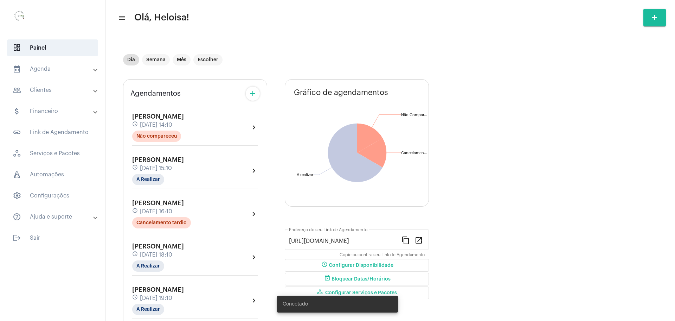 The height and width of the screenshot is (321, 675). Describe the element at coordinates (406, 240) in the screenshot. I see `mat-icon: content_copy` at that location.